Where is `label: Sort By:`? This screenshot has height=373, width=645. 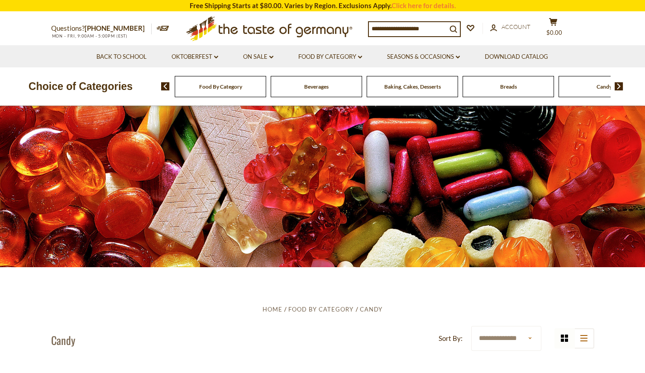
label: Sort By: is located at coordinates (450, 339).